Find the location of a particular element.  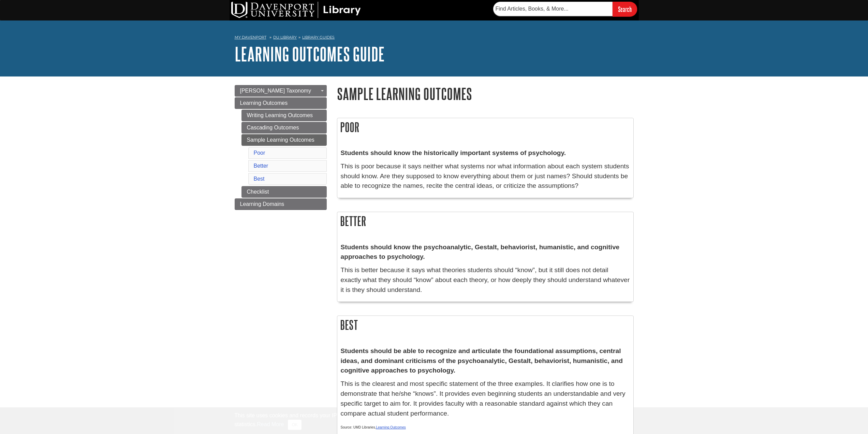

h2: Poor is located at coordinates (485, 127).